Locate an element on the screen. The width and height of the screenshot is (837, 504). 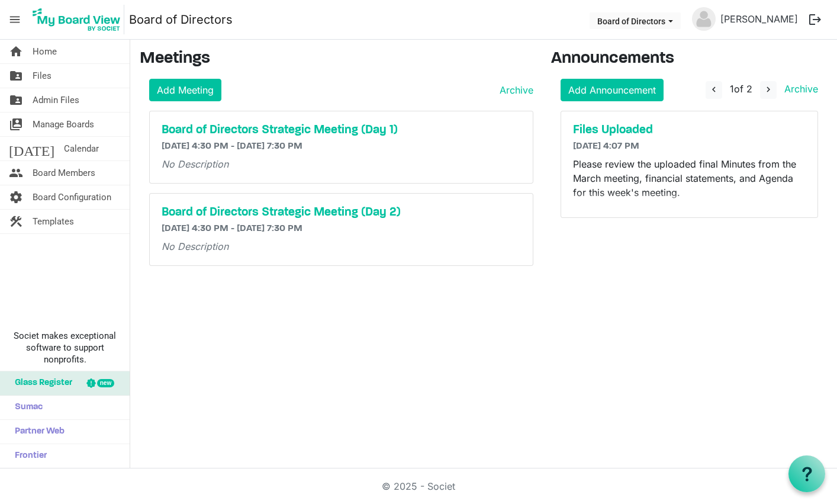
h3: Meetings is located at coordinates (336, 59).